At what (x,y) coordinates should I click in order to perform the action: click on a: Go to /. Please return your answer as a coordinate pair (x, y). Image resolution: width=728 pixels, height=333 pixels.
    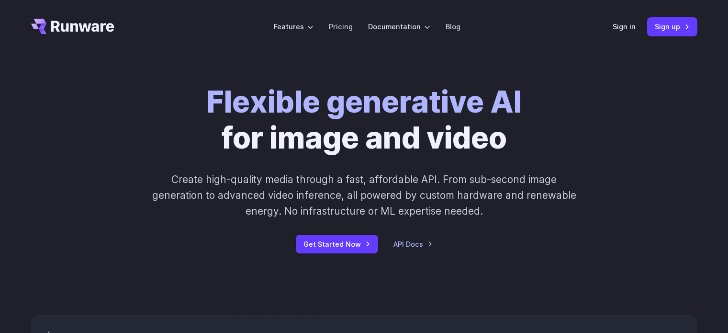
    Looking at the image, I should click on (73, 26).